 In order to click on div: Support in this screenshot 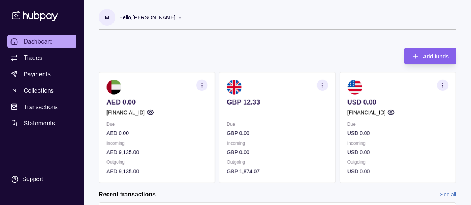, I will do `click(33, 179)`.